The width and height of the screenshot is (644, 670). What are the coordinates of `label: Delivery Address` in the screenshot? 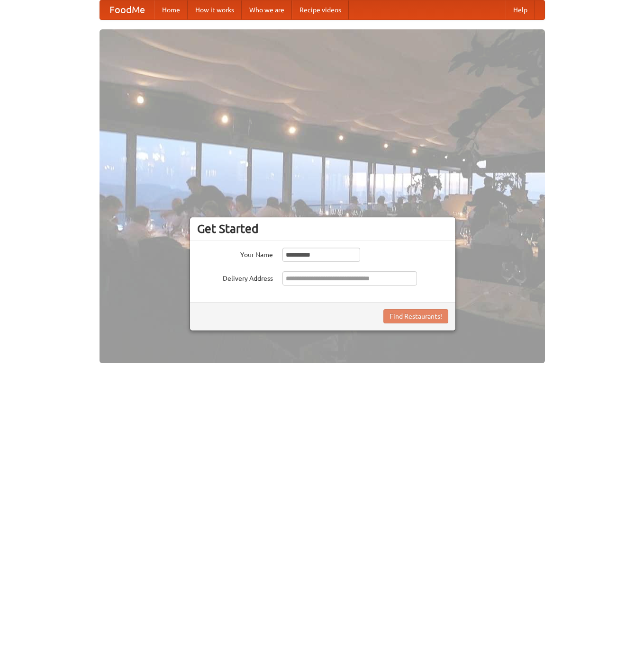 It's located at (235, 277).